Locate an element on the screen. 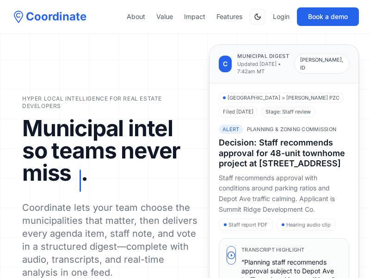 This screenshot has width=370, height=278. img: Coordinate is located at coordinates (19, 17).